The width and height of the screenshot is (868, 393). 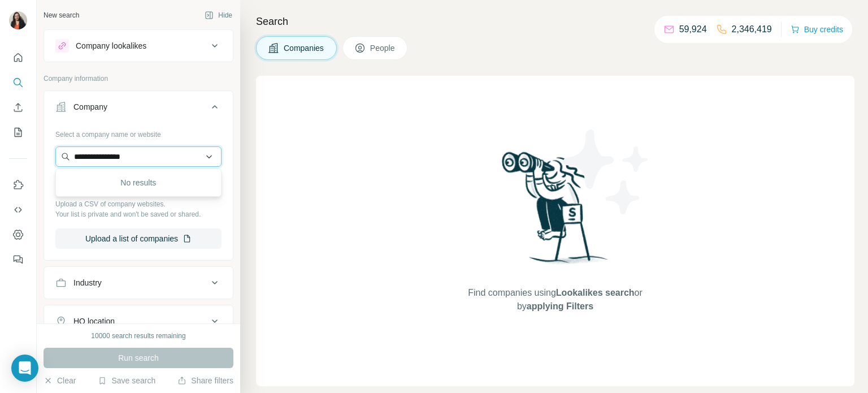 What do you see at coordinates (88, 283) in the screenshot?
I see `div: Industry` at bounding box center [88, 283].